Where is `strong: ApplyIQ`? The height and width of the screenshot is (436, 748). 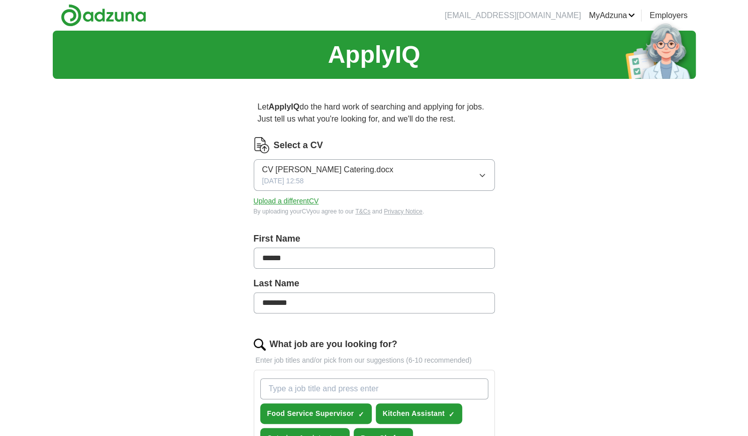
strong: ApplyIQ is located at coordinates (284, 107).